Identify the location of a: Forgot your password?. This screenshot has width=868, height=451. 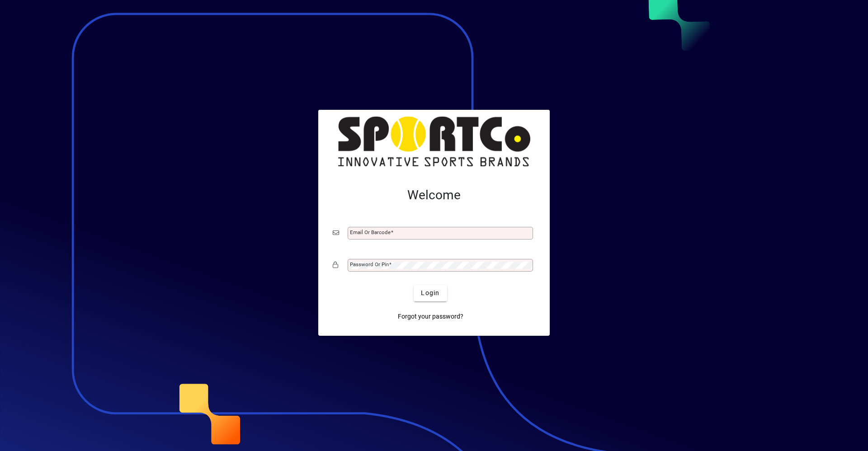
(430, 317).